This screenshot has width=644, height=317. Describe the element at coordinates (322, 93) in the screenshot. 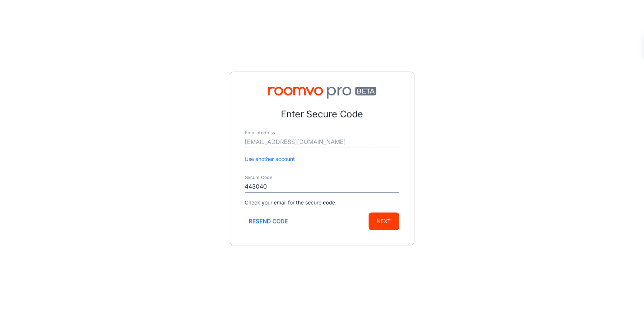

I see `img: Roomvo PRO Beta` at that location.